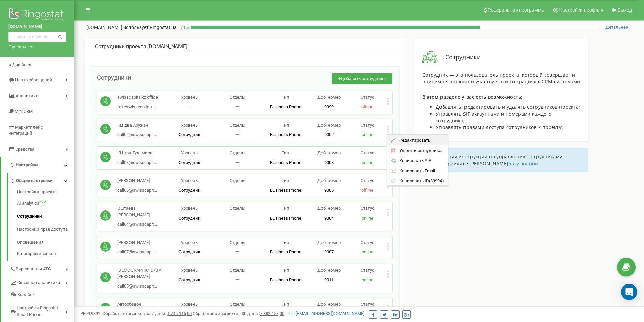 The width and height of the screenshot is (644, 322). What do you see at coordinates (179, 313) in the screenshot?
I see `u: 1 745 115,00` at bounding box center [179, 313].